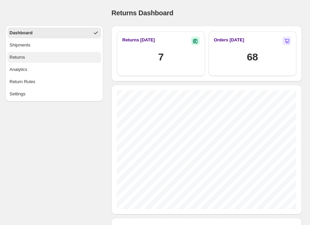 The width and height of the screenshot is (310, 225). Describe the element at coordinates (142, 13) in the screenshot. I see `span: Returns Dashboard` at that location.